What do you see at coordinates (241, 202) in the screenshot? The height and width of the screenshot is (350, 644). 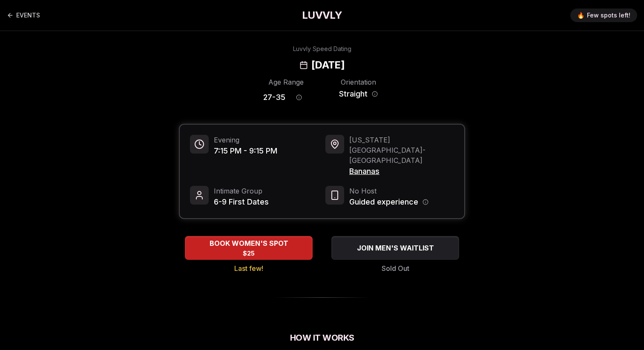 I see `span: 6-9 First Dates` at bounding box center [241, 202].